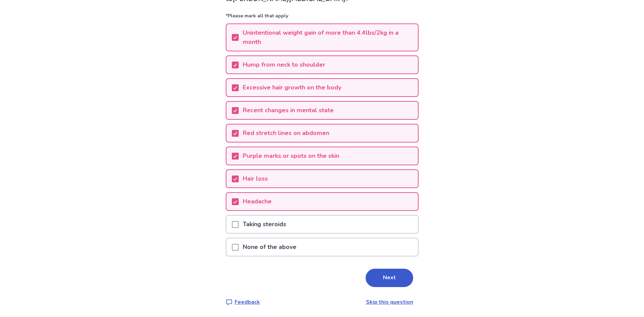 The width and height of the screenshot is (644, 317). Describe the element at coordinates (288, 110) in the screenshot. I see `p: Recent changes in mental state` at that location.